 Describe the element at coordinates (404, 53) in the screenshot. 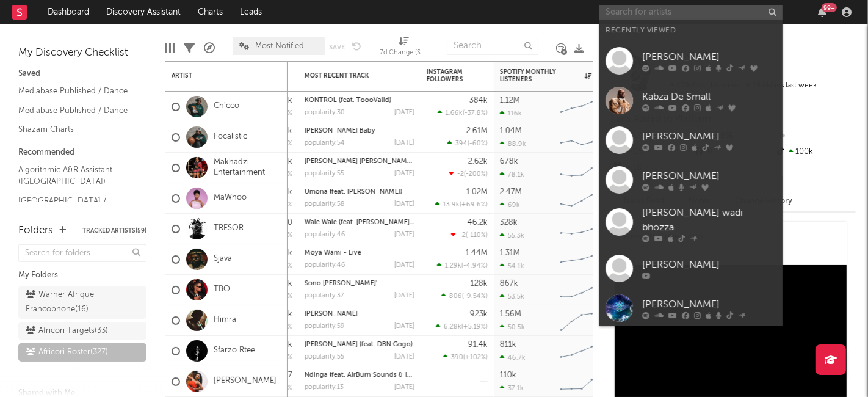

I see `div: 7d Change (Spotify Monthly Listeners)` at that location.